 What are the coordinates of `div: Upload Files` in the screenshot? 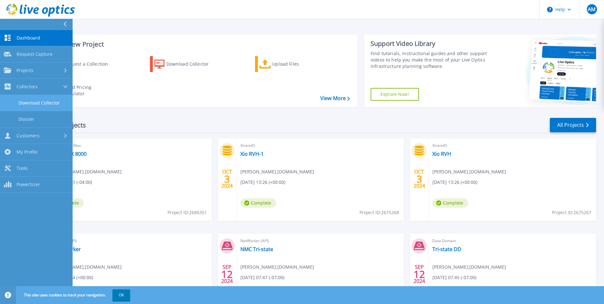 It's located at (298, 64).